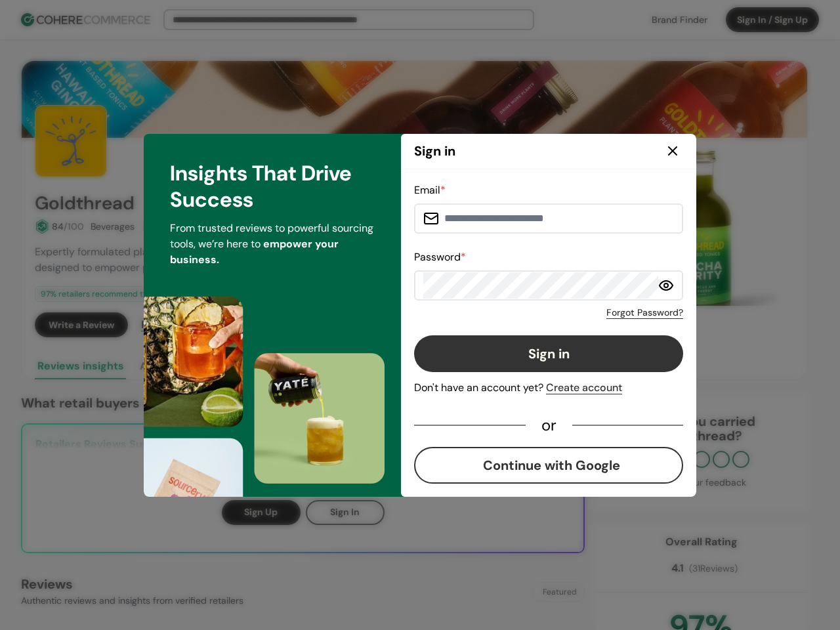  What do you see at coordinates (549, 425) in the screenshot?
I see `div: or` at bounding box center [549, 425].